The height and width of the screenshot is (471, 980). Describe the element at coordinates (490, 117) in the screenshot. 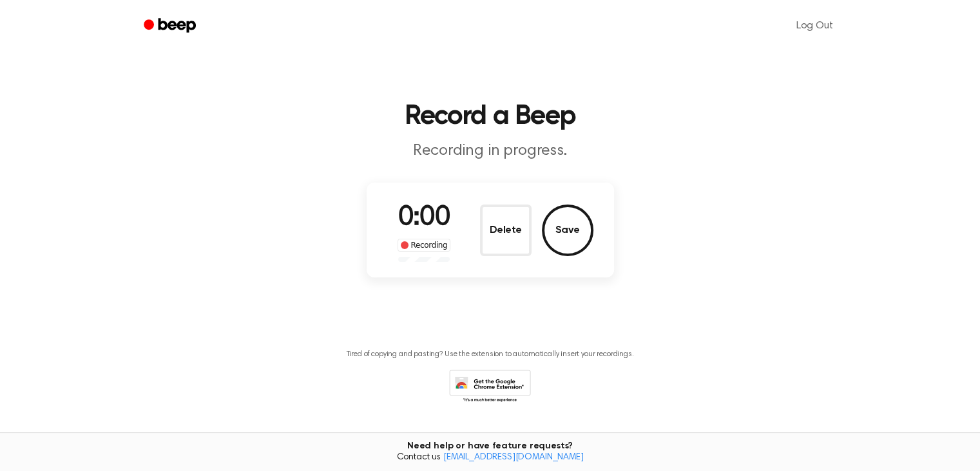

I see `h1: Record a Beep` at that location.